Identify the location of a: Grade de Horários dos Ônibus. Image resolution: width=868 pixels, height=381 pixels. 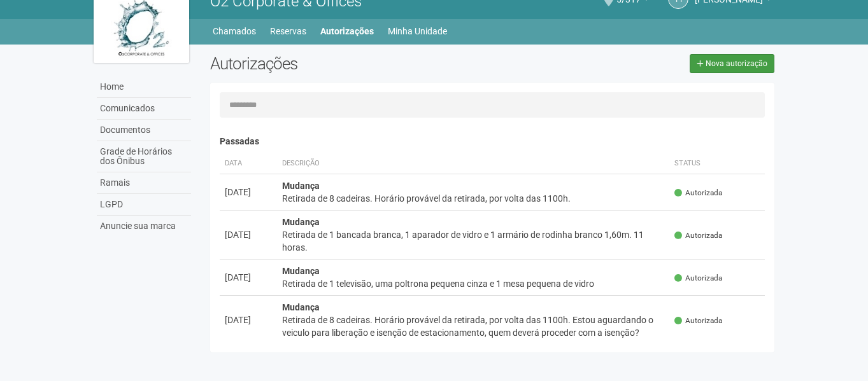
(144, 156).